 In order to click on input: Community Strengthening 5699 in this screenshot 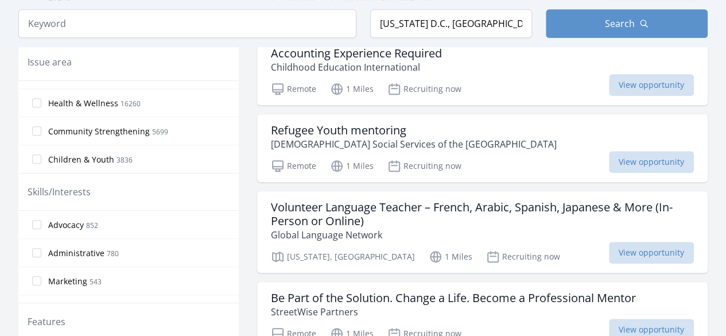, I will do `click(37, 131)`.